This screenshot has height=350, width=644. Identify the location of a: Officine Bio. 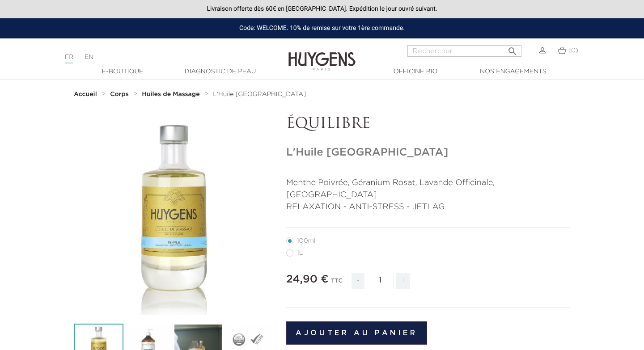
(415, 71).